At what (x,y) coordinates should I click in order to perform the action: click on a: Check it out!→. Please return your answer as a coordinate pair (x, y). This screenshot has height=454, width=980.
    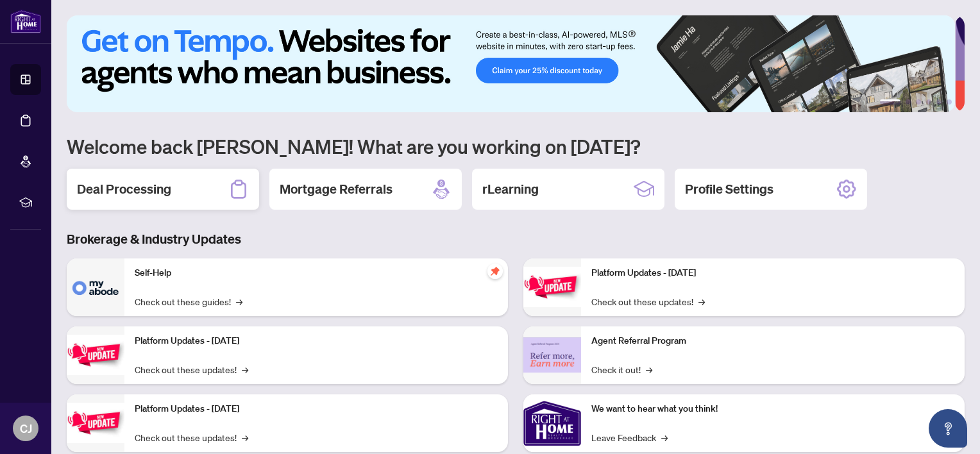
    Looking at the image, I should click on (621, 369).